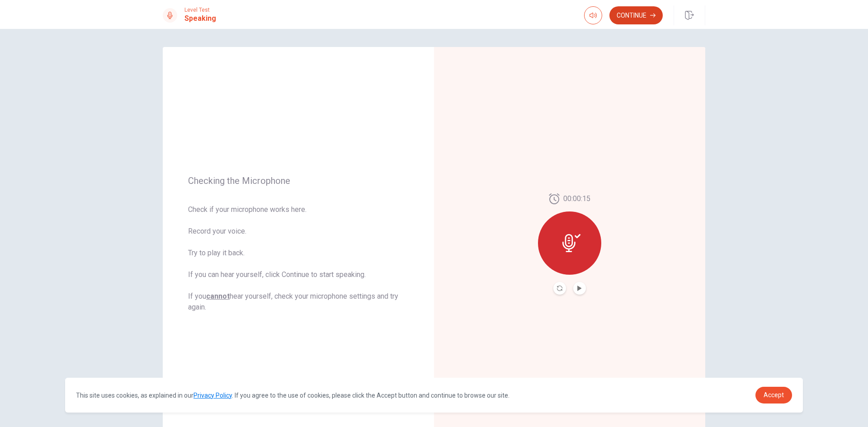 The image size is (868, 427). I want to click on div: cookieconsent, so click(434, 395).